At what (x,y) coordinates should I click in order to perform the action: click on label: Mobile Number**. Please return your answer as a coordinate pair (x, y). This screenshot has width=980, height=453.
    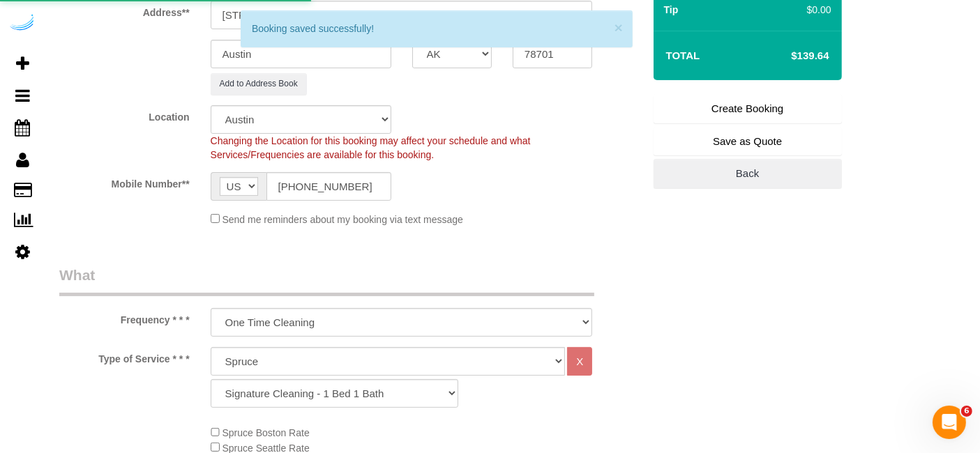
    Looking at the image, I should click on (124, 181).